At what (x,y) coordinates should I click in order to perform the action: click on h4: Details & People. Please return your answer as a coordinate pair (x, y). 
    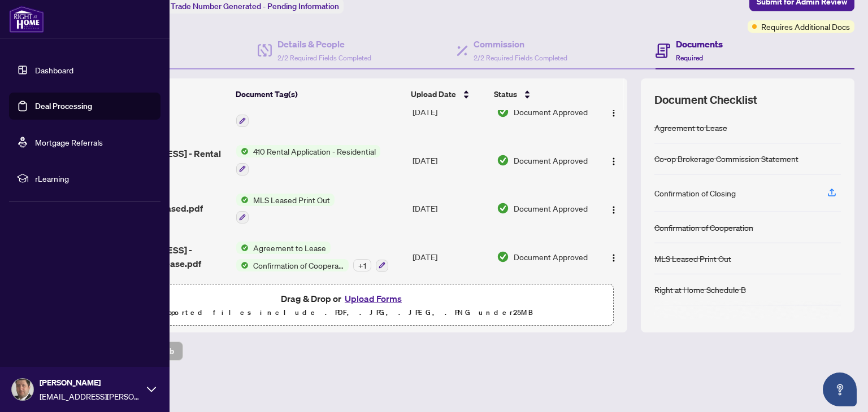
    Looking at the image, I should click on (324, 44).